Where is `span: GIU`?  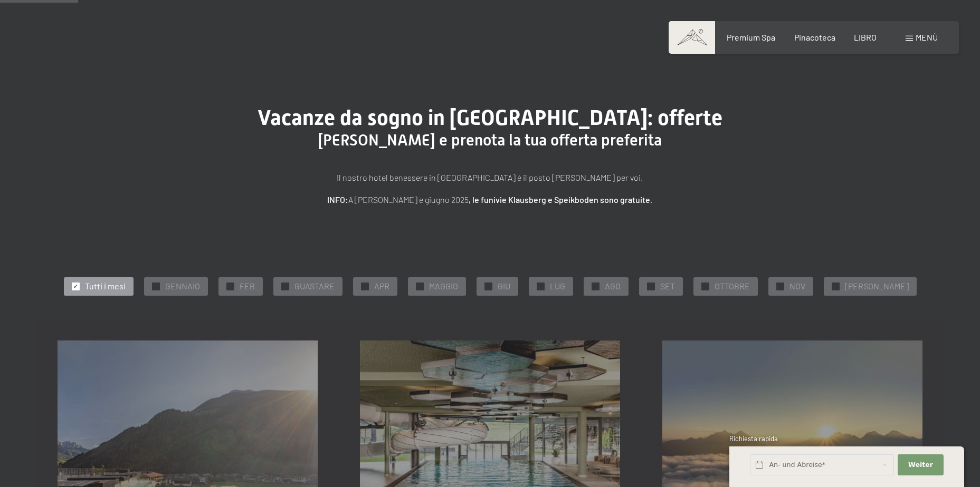
span: GIU is located at coordinates (504, 286).